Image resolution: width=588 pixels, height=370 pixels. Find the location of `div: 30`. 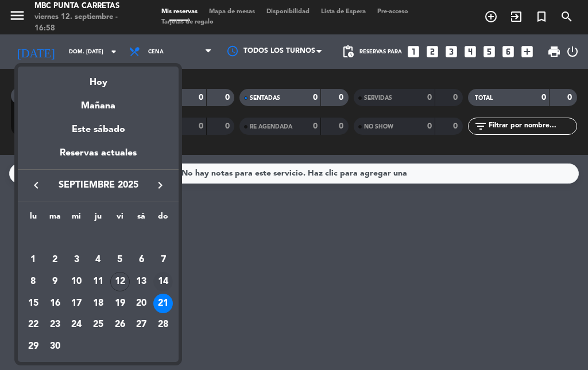

div: 30 is located at coordinates (55, 347).